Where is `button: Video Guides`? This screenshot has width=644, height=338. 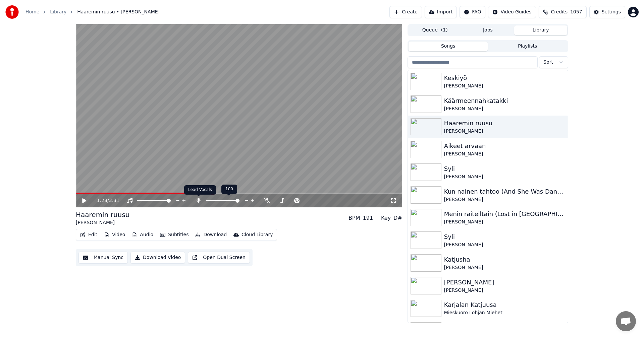 button: Video Guides is located at coordinates (512, 12).